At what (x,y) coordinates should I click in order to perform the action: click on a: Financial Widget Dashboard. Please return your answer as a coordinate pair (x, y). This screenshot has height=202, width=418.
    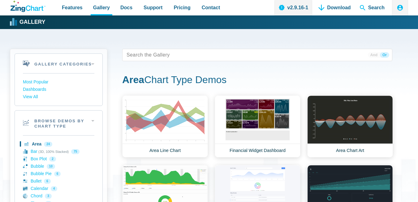
    Looking at the image, I should click on (257, 127).